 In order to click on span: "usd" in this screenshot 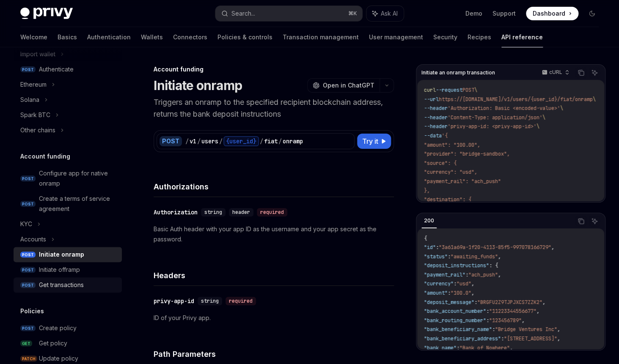, I will do `click(464, 284)`.